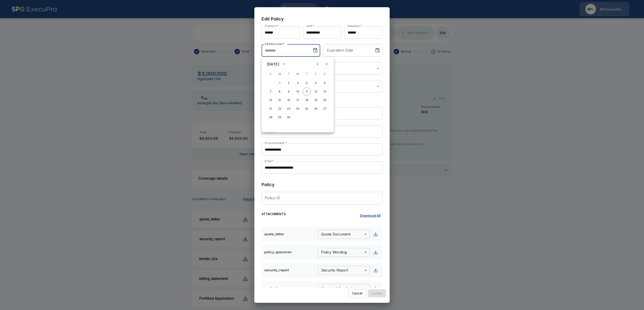 The height and width of the screenshot is (310, 644). What do you see at coordinates (298, 83) in the screenshot?
I see `button: 3` at bounding box center [298, 83].